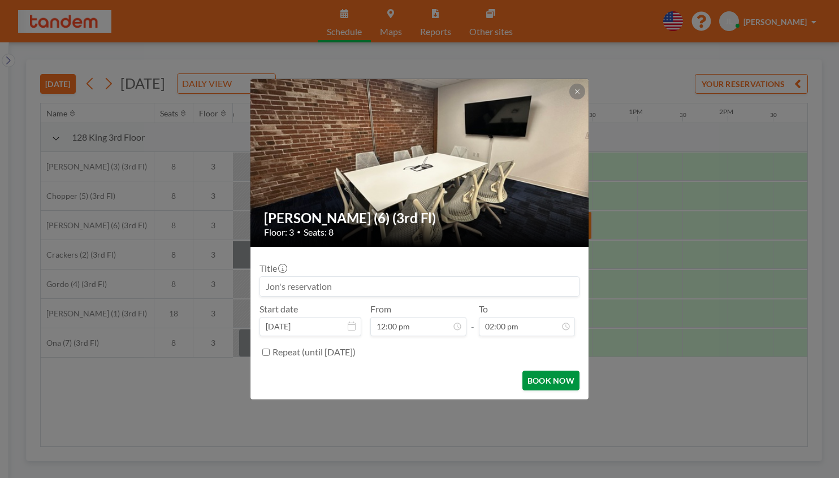  Describe the element at coordinates (279, 232) in the screenshot. I see `span: Floor: 3` at that location.